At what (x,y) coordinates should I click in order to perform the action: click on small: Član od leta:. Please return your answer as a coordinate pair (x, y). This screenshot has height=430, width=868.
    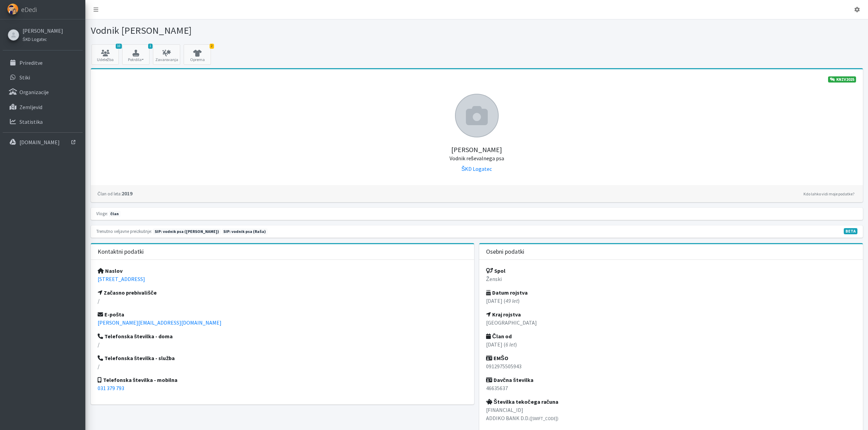
    Looking at the image, I should click on (110, 194).